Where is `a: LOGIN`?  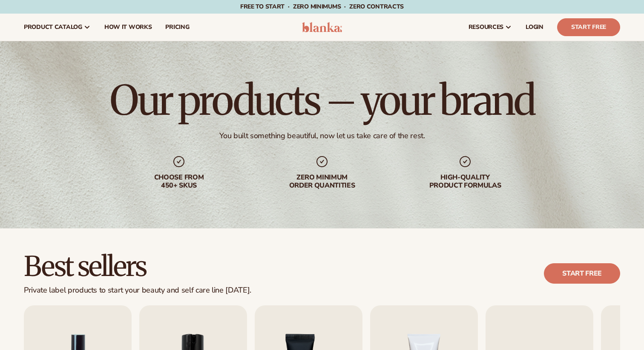 a: LOGIN is located at coordinates (535, 27).